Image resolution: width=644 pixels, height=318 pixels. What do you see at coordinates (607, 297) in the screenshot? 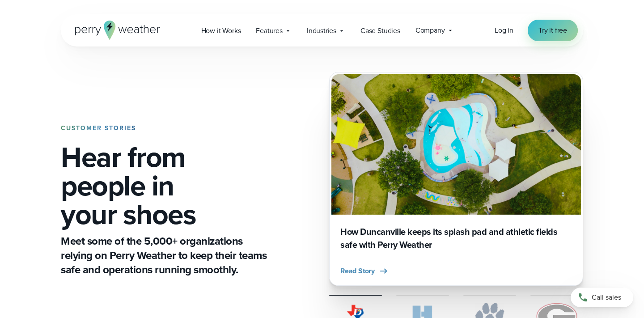
I see `span: Call sales` at bounding box center [607, 297].